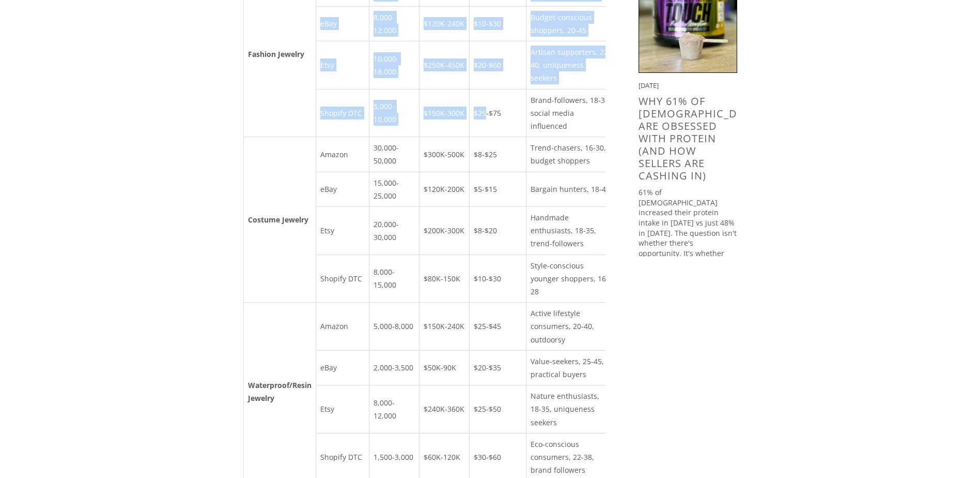 The width and height of the screenshot is (980, 478). What do you see at coordinates (444, 23) in the screenshot?
I see `td: $120K-240K` at bounding box center [444, 23].